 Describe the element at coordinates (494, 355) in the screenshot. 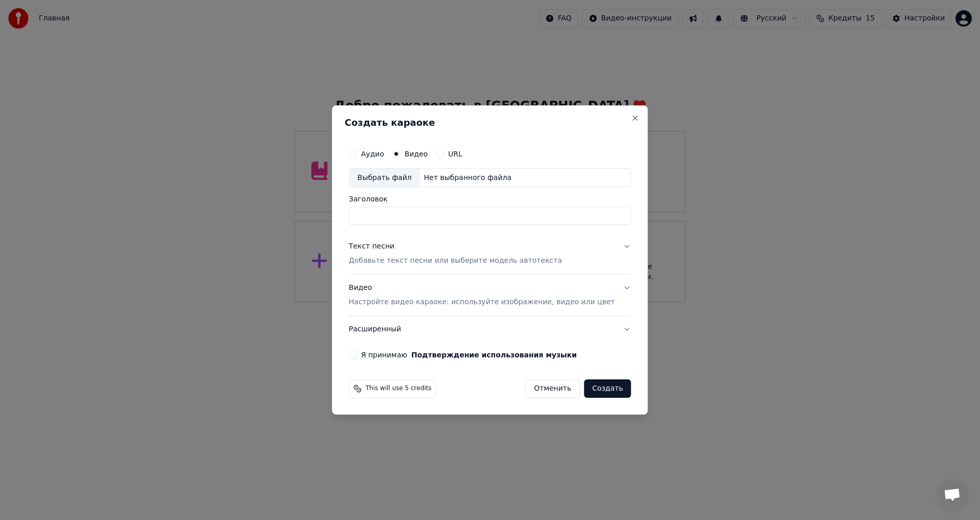

I see `button: Я принимаю` at that location.